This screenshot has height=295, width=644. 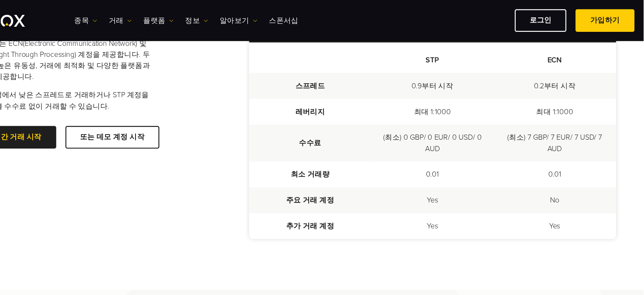 What do you see at coordinates (155, 126) in the screenshot?
I see `a: 또는 데모 계정 시작` at bounding box center [155, 126].